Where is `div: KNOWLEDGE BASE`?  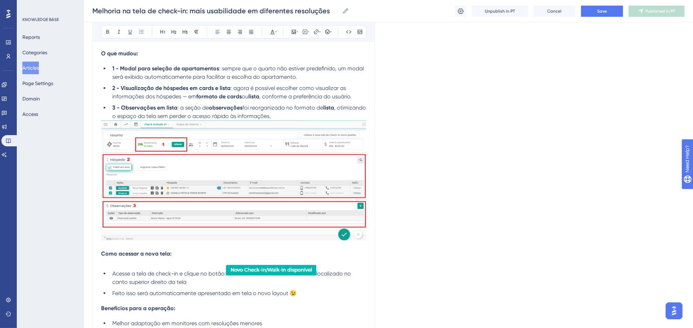
div: KNOWLEDGE BASE is located at coordinates (41, 20).